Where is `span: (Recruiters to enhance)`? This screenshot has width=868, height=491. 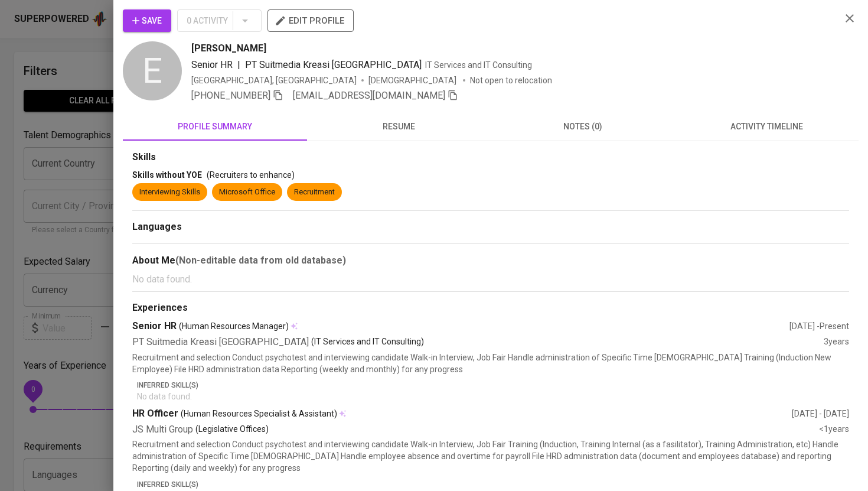
span: (Recruiters to enhance) is located at coordinates (251, 175).